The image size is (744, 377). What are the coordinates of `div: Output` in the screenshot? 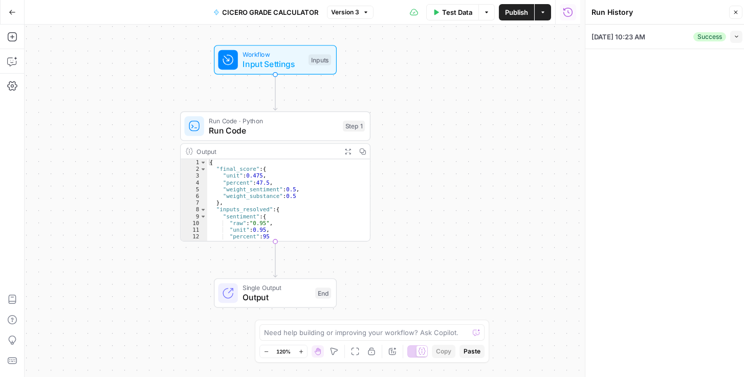 It's located at (266, 151).